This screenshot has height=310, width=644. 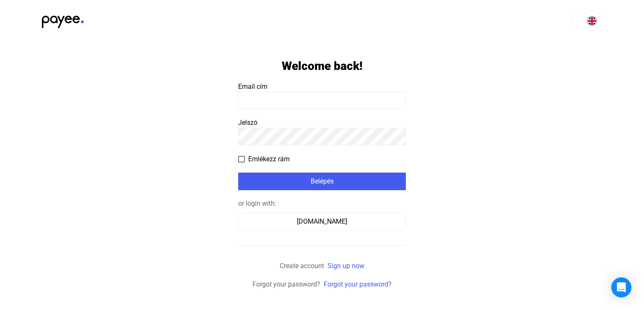 What do you see at coordinates (322, 66) in the screenshot?
I see `h1: Welcome back!` at bounding box center [322, 66].